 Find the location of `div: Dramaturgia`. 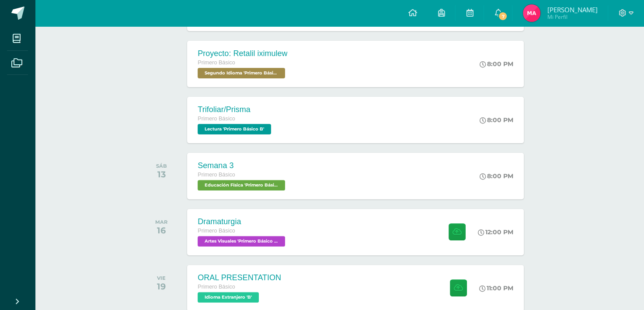

div: Dramaturgia is located at coordinates (242, 221).